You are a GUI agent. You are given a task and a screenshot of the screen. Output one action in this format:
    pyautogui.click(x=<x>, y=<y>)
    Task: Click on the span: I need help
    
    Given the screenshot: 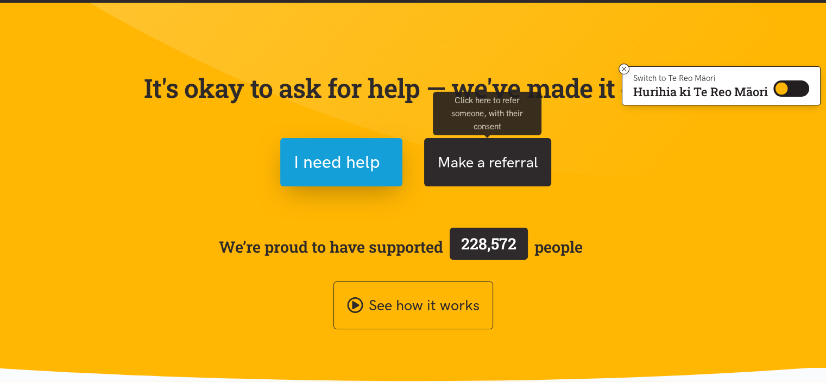 What is the action you would take?
    pyautogui.click(x=337, y=162)
    